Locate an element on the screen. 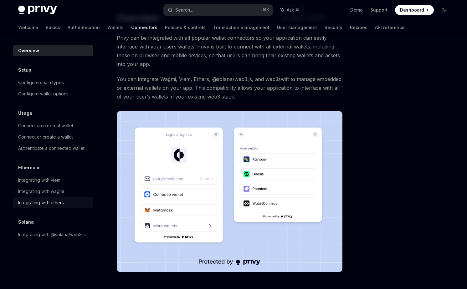 This screenshot has height=289, width=467. div: Connect or create a wallet is located at coordinates (45, 137).